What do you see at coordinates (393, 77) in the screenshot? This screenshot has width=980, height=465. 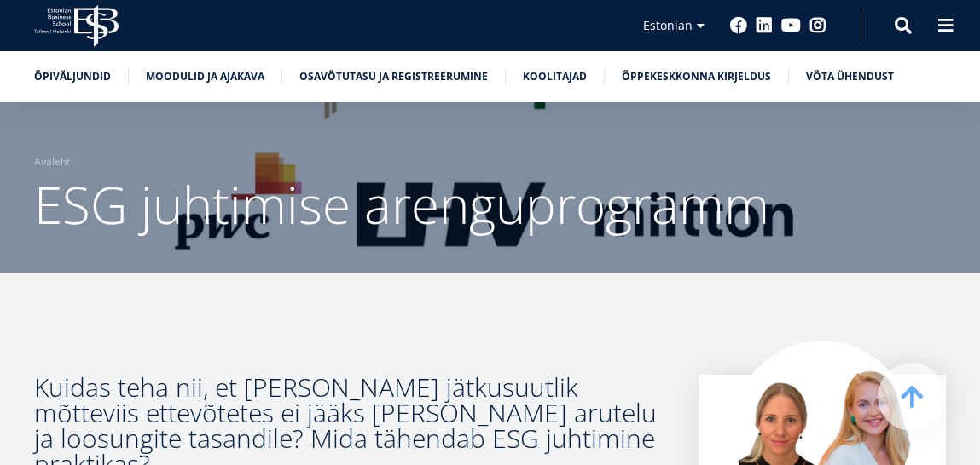 I see `a: Osavõtutasu ja registreerumine` at bounding box center [393, 77].